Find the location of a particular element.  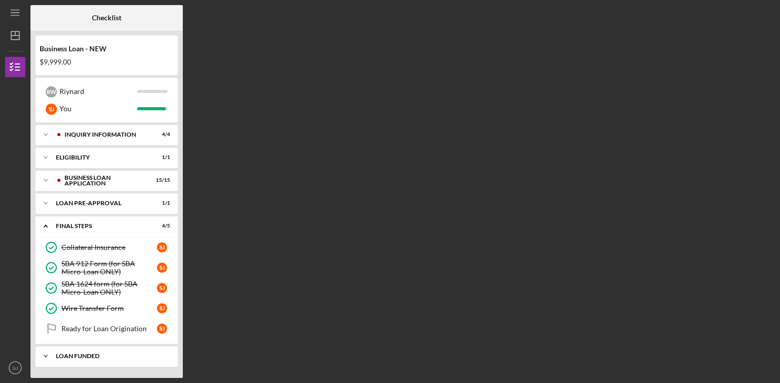

text: SJ is located at coordinates (15, 368).